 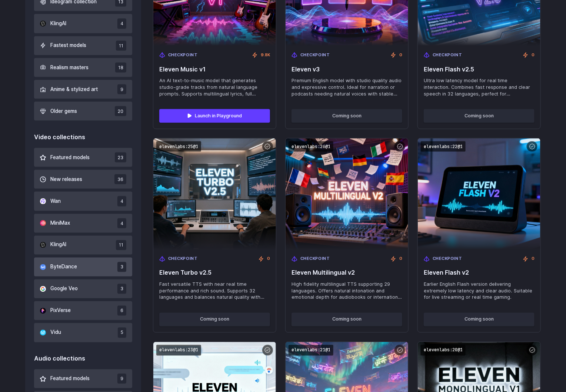 I want to click on code: elevenlabs:26@1, so click(x=310, y=146).